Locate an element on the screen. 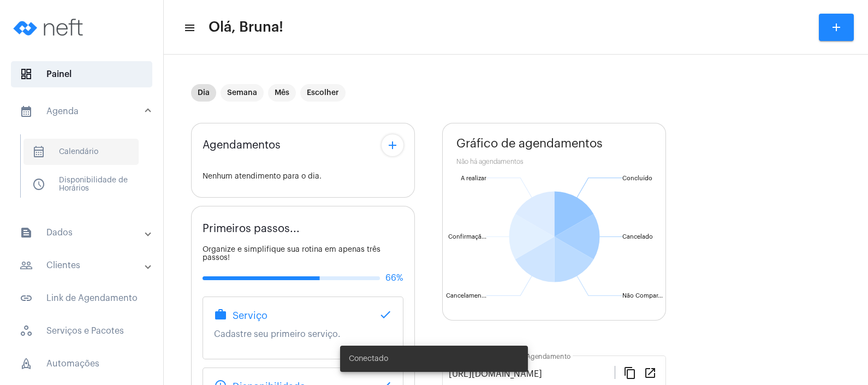 Image resolution: width=868 pixels, height=385 pixels. mat-icon: done is located at coordinates (386, 315).